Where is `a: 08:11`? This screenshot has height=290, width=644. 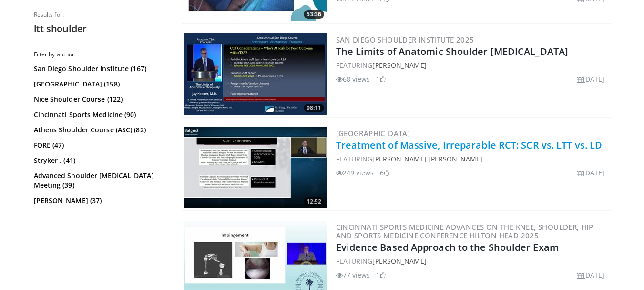 a: 08:11 is located at coordinates (255, 74).